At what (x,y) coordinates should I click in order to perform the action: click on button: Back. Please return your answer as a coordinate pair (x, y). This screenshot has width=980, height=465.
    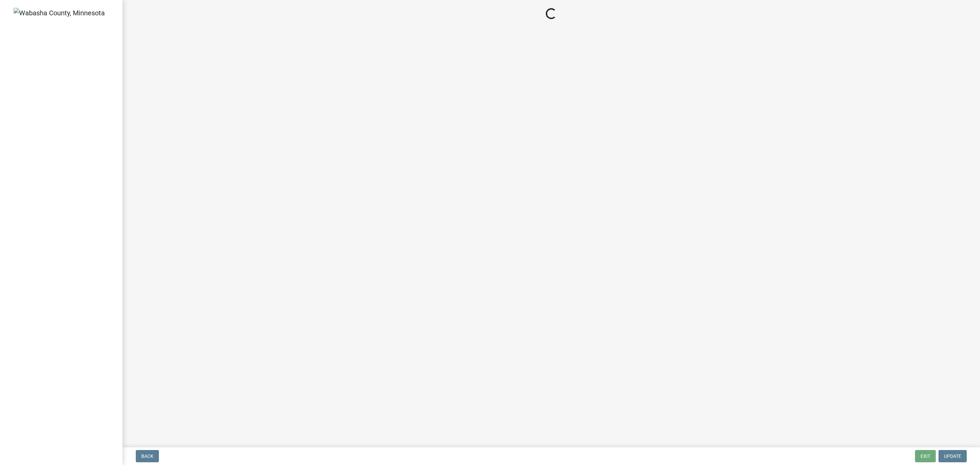
    Looking at the image, I should click on (147, 457).